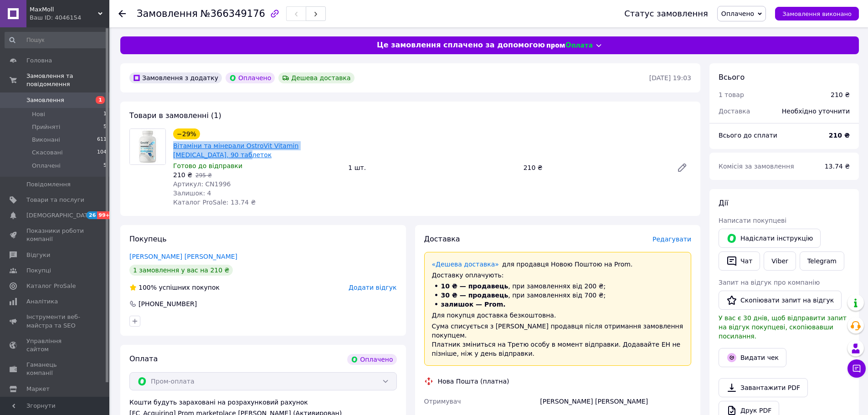  Describe the element at coordinates (47, 153) in the screenshot. I see `span: Скасовані` at that location.